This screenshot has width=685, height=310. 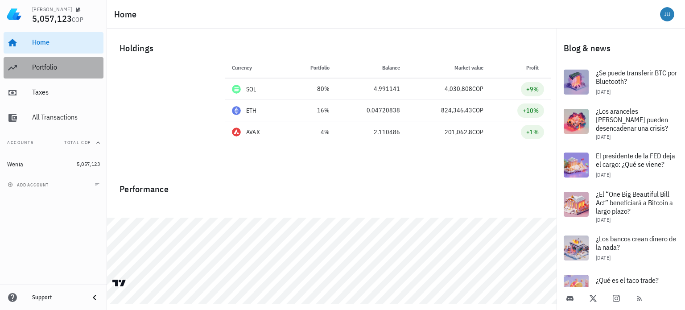 What do you see at coordinates (29, 185) in the screenshot?
I see `span: add account` at bounding box center [29, 185].